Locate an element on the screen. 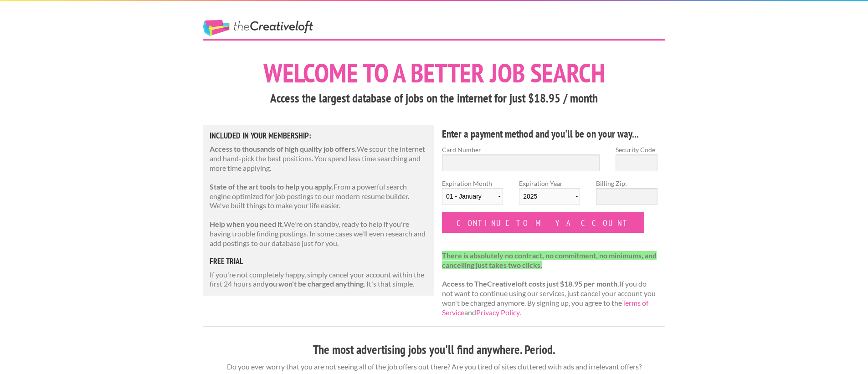 This screenshot has width=868, height=374. h1: Welcome to a better job search is located at coordinates (434, 73).